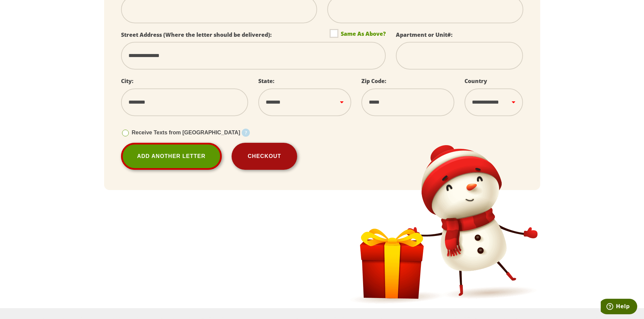  What do you see at coordinates (476, 81) in the screenshot?
I see `label: Country` at bounding box center [476, 81].